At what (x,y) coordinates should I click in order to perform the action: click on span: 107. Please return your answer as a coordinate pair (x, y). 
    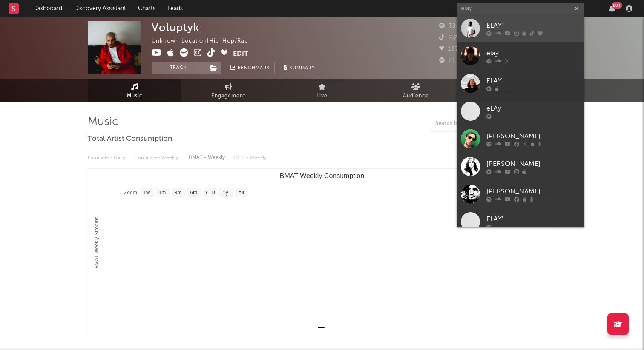
    Looking at the image, I should click on (449, 49).